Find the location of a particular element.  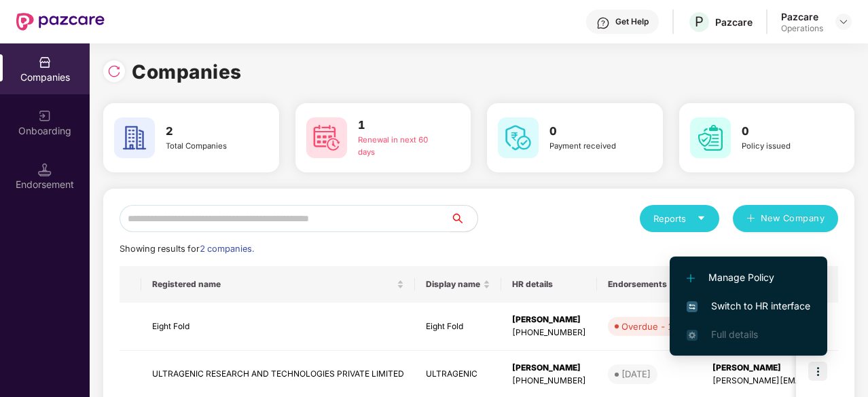

h3: 1 is located at coordinates (400, 125).